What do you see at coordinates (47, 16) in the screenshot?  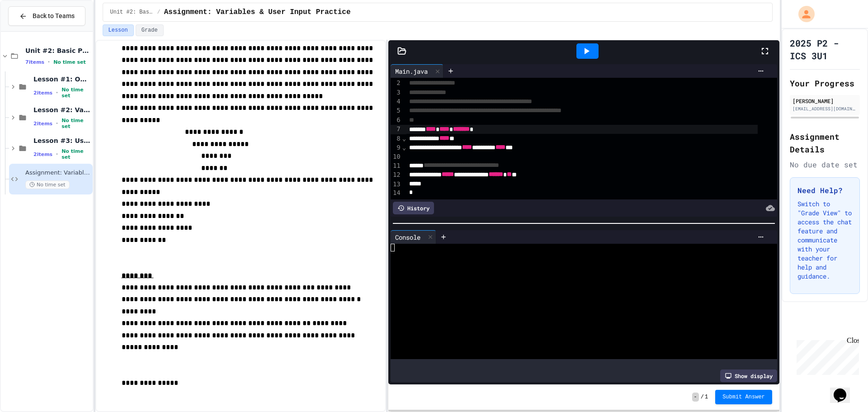 I see `button: Back to Teams` at bounding box center [47, 16].